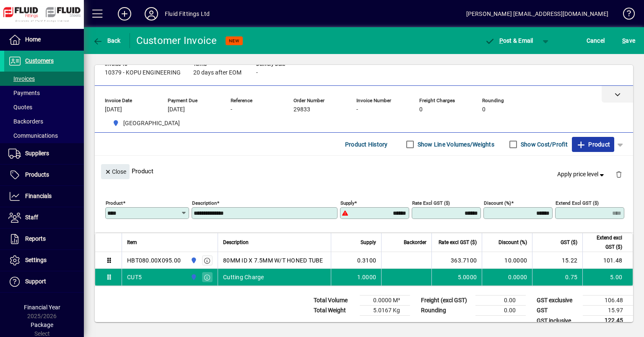 The image size is (644, 337). Describe the element at coordinates (607, 277) in the screenshot. I see `td: 5.00` at that location.